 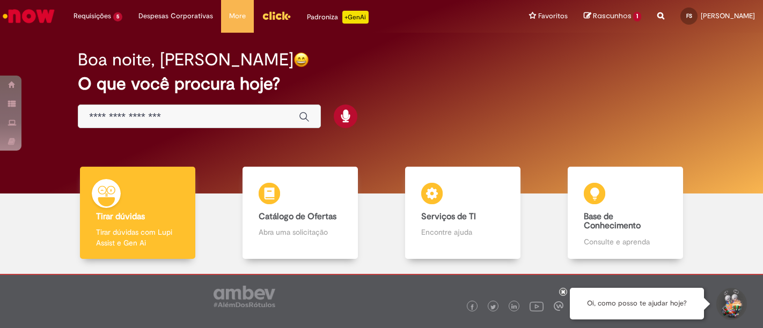 What do you see at coordinates (297, 217) in the screenshot?
I see `b: Catálogo de Ofertas` at bounding box center [297, 217].